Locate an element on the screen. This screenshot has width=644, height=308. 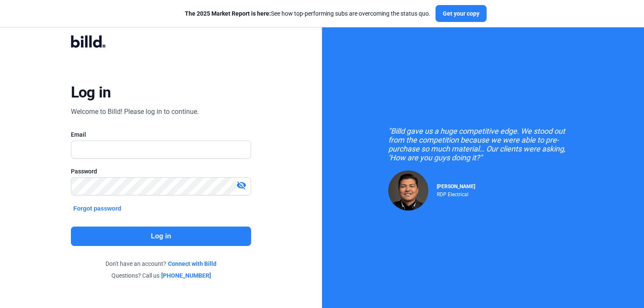
mat-icon: visibility_off is located at coordinates (242, 185).